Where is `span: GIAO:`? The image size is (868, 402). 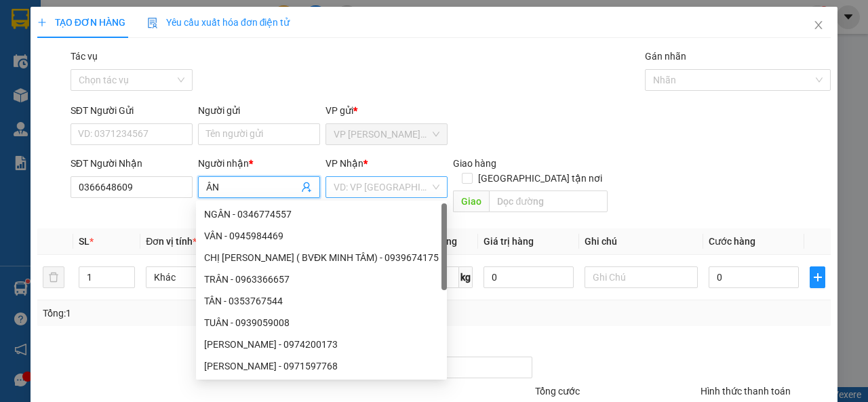
span: GIAO: is located at coordinates (54, 94).